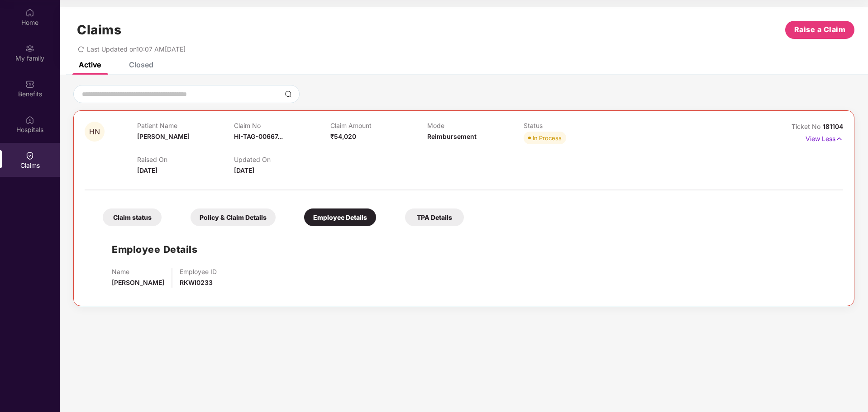 This screenshot has height=412, width=868. Describe the element at coordinates (30, 155) in the screenshot. I see `img: svg+xml;base64,PHN2ZyBpZD0iQ2xhaW0iIHhtbG5zPSJodHRwOi8vd3d3LnczLm9yZy8yMDAwL3N2ZyIgd2lkdGg9IjIwIi...` at that location.